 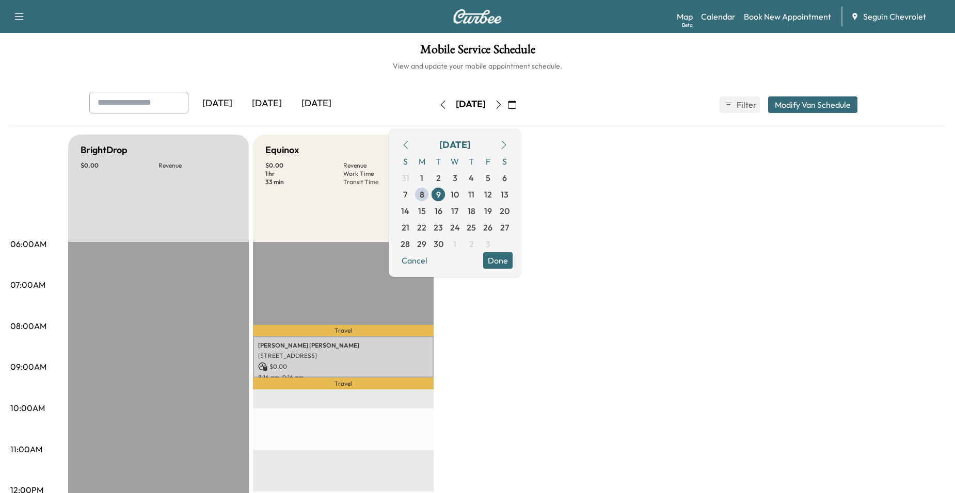 I want to click on span: 23, so click(x=438, y=228).